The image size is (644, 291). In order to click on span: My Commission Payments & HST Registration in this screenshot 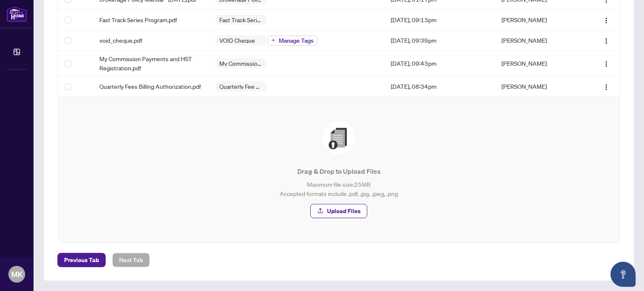, I will do `click(241, 64)`.